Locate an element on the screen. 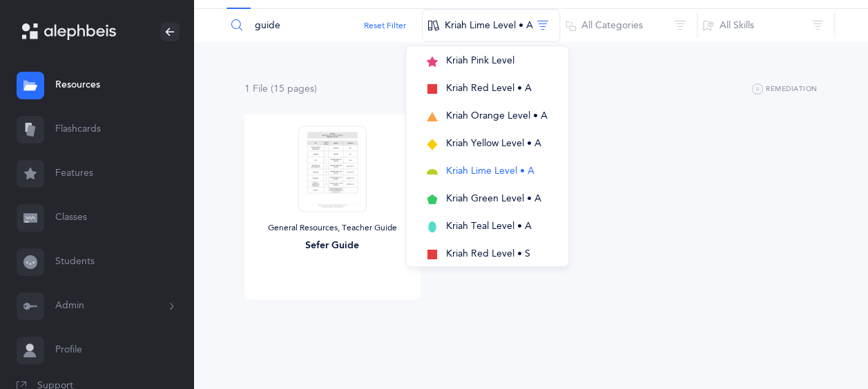  span: (15 page ) is located at coordinates (293, 89).